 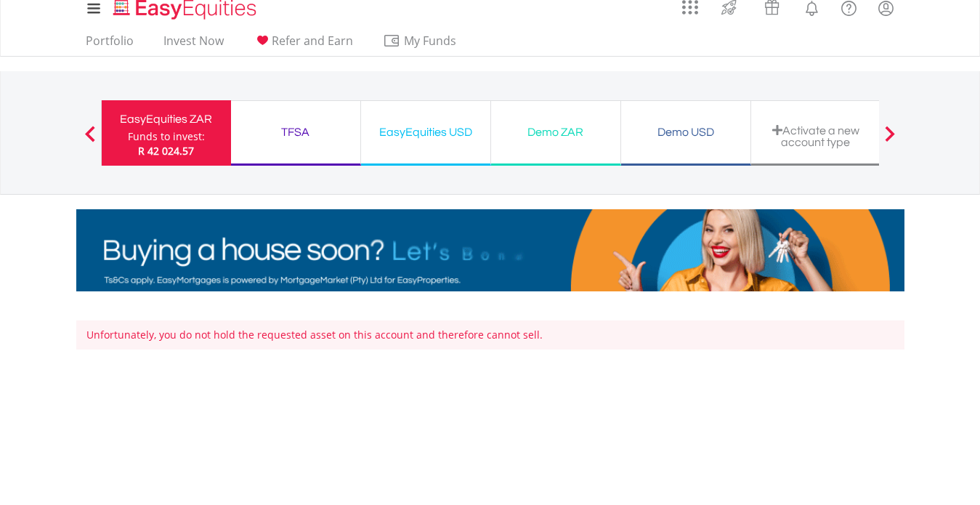 I want to click on div: TFSA, so click(x=296, y=133).